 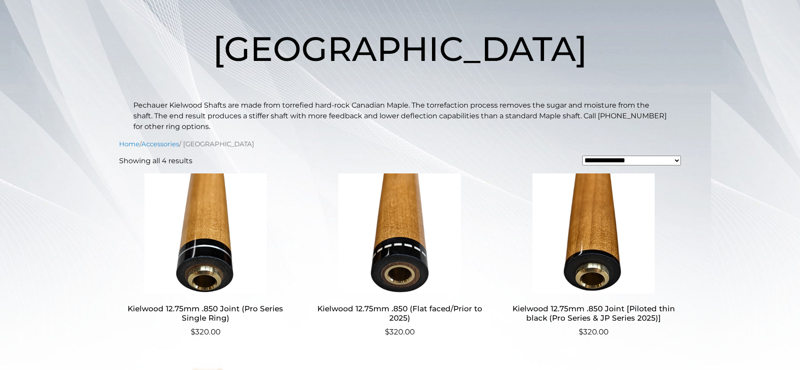 What do you see at coordinates (399, 233) in the screenshot?
I see `img: Kielwood 12.75mm .850 (Flat faced/Prior to 2025)` at bounding box center [399, 233].